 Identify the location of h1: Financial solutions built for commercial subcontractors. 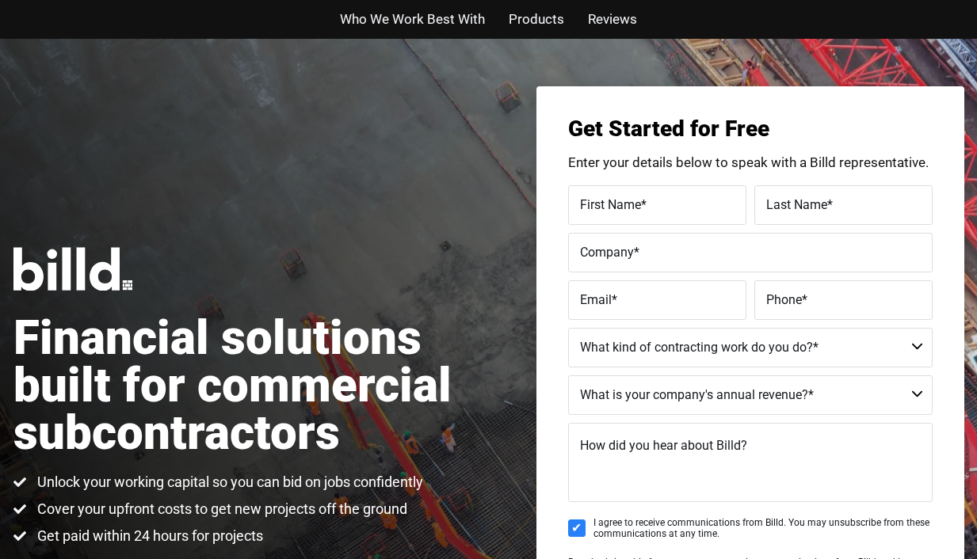
(251, 386).